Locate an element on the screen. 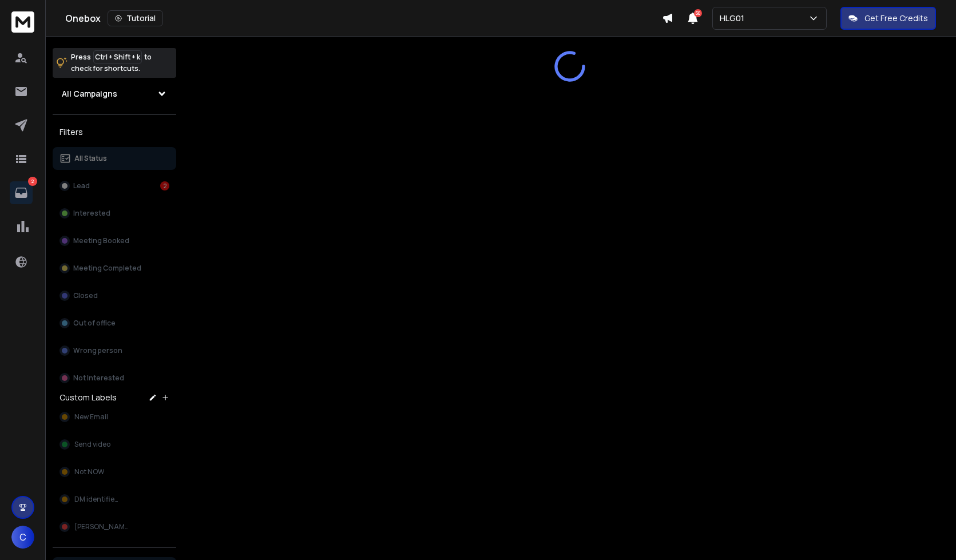  h3: Filters is located at coordinates (114, 132).